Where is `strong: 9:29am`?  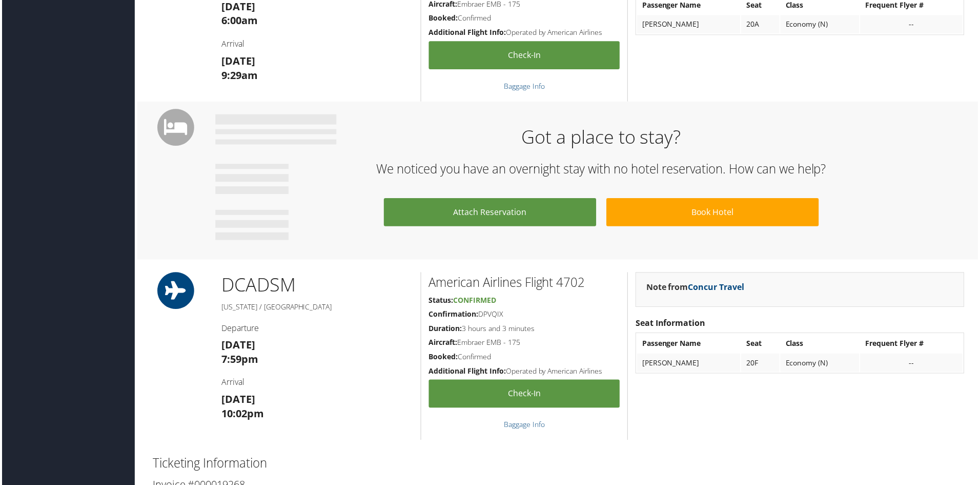 strong: 9:29am is located at coordinates (238, 76).